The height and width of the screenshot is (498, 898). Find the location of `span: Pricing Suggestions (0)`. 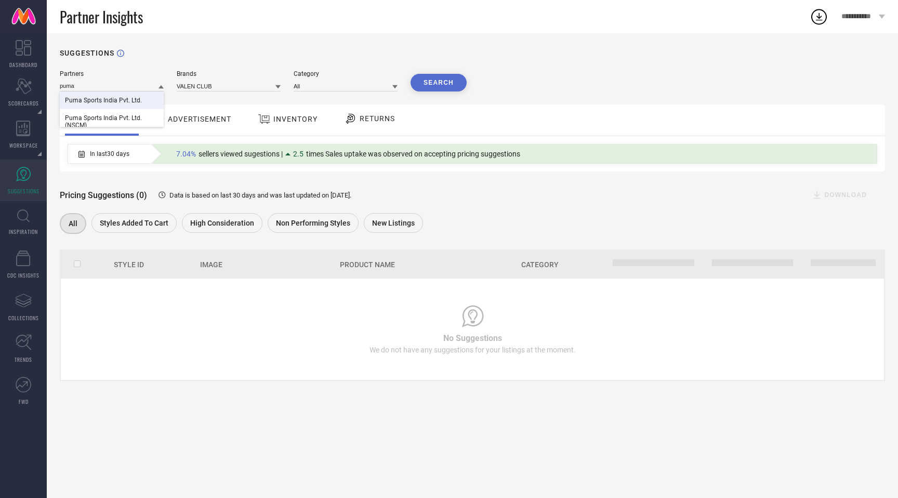

span: Pricing Suggestions (0) is located at coordinates (103, 195).